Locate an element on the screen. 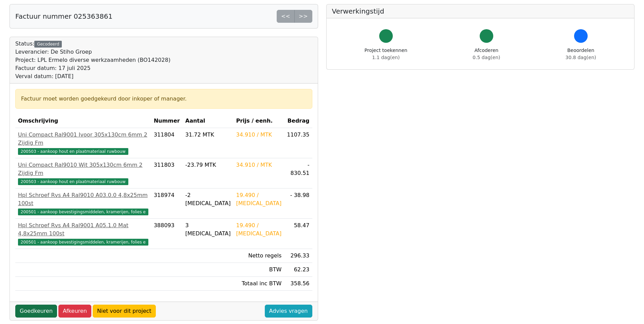 The height and width of the screenshot is (324, 644). td: 1107.35 is located at coordinates (298, 143).